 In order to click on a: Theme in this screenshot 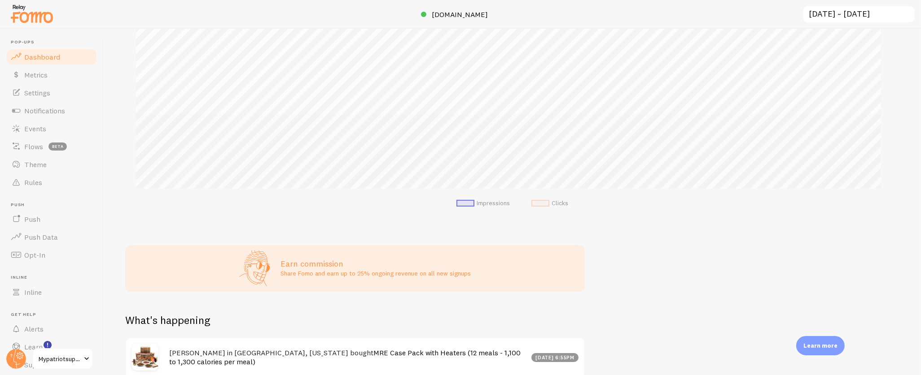, I will do `click(52, 165)`.